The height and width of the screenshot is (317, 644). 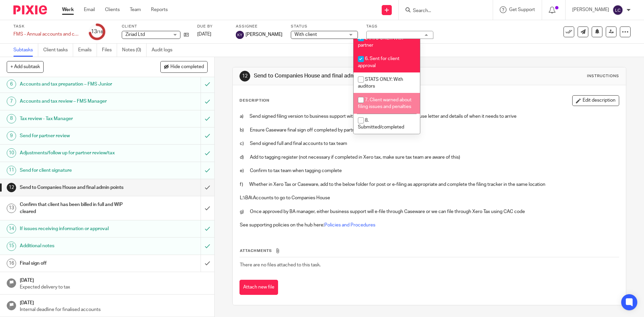 I want to click on span: 6. Sent for client approval, so click(x=379, y=62).